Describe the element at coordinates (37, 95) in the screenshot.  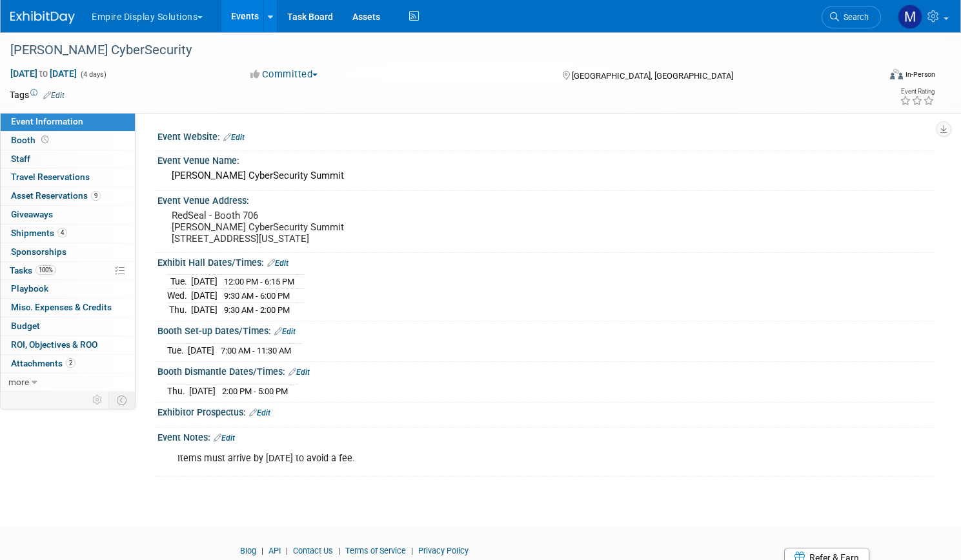
I see `td: Tags` at that location.